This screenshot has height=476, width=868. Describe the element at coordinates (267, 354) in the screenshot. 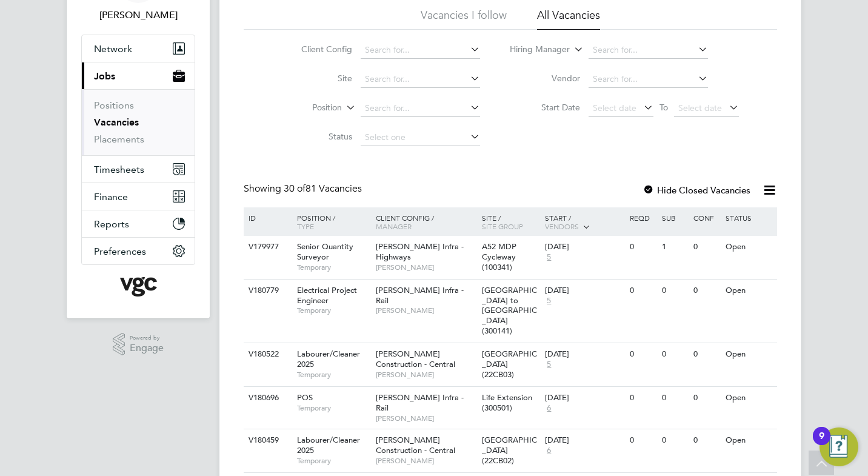

I see `div: V180522` at that location.